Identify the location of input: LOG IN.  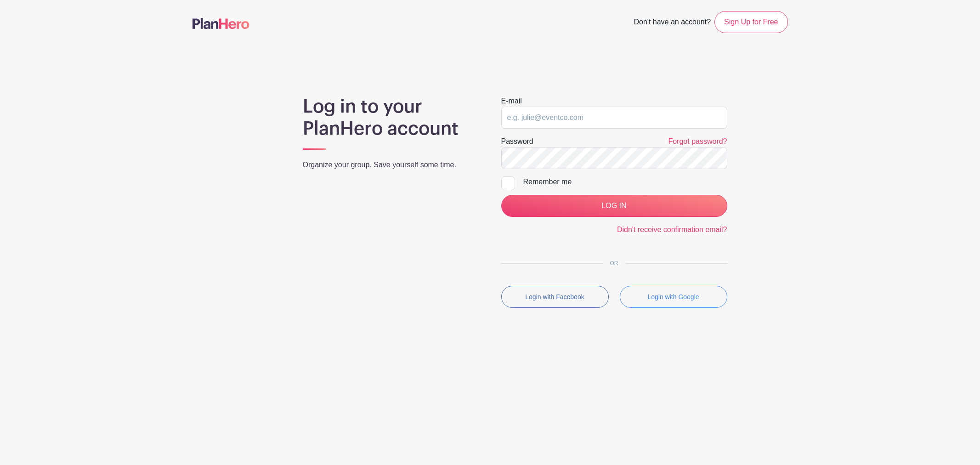
(615, 206).